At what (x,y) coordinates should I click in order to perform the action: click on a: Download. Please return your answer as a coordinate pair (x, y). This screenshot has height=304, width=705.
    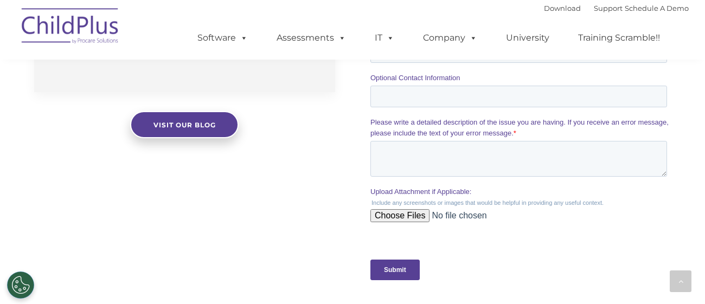
    Looking at the image, I should click on (562, 8).